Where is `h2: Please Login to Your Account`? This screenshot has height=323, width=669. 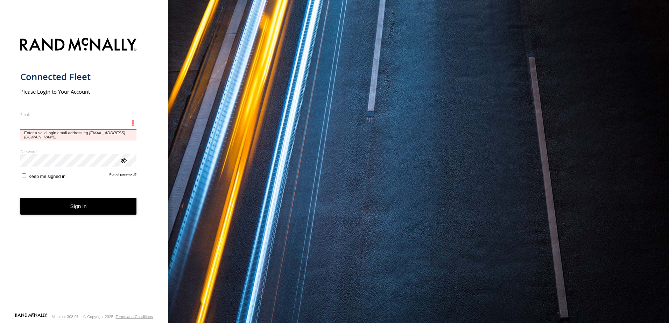 h2: Please Login to Your Account is located at coordinates (78, 92).